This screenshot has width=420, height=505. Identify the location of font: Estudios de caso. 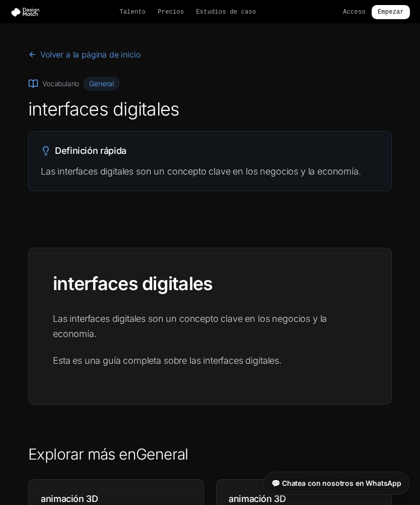
(226, 12).